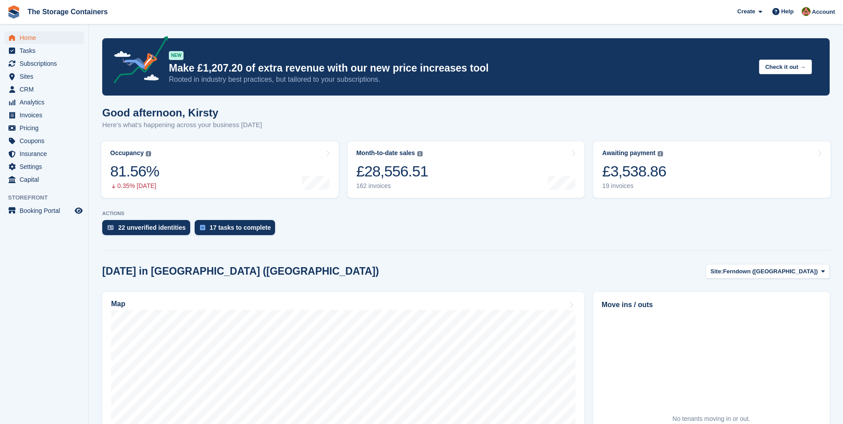 Image resolution: width=843 pixels, height=424 pixels. Describe the element at coordinates (46, 167) in the screenshot. I see `span: Settings` at that location.